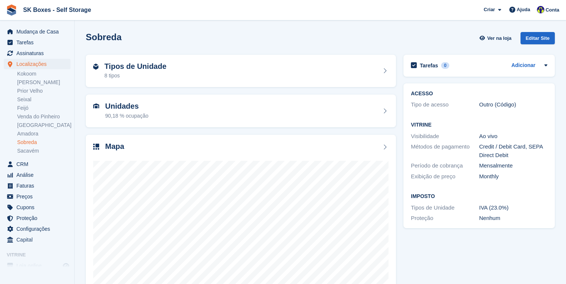  What do you see at coordinates (127, 106) in the screenshot?
I see `h2: Unidades` at bounding box center [127, 106].